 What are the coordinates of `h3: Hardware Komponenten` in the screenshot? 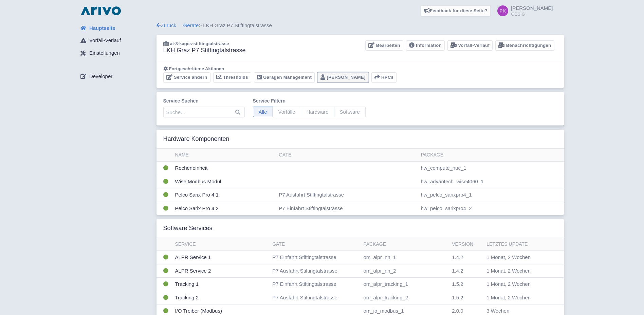 It's located at (196, 139).